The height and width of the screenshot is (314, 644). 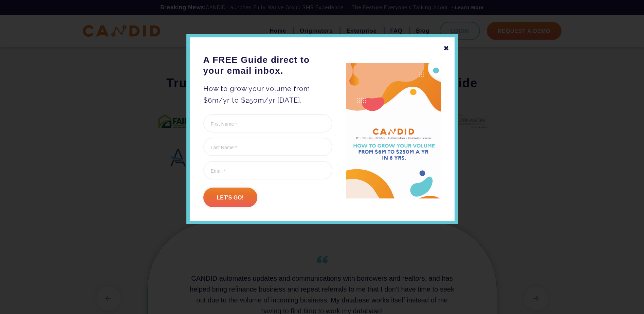 I want to click on input: Last Name *, so click(x=268, y=147).